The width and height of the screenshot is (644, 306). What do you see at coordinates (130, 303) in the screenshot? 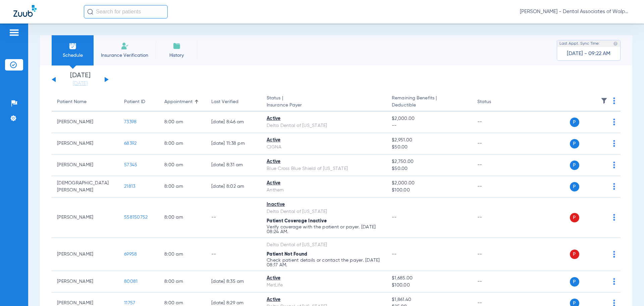
I see `span: 11757` at bounding box center [130, 303].